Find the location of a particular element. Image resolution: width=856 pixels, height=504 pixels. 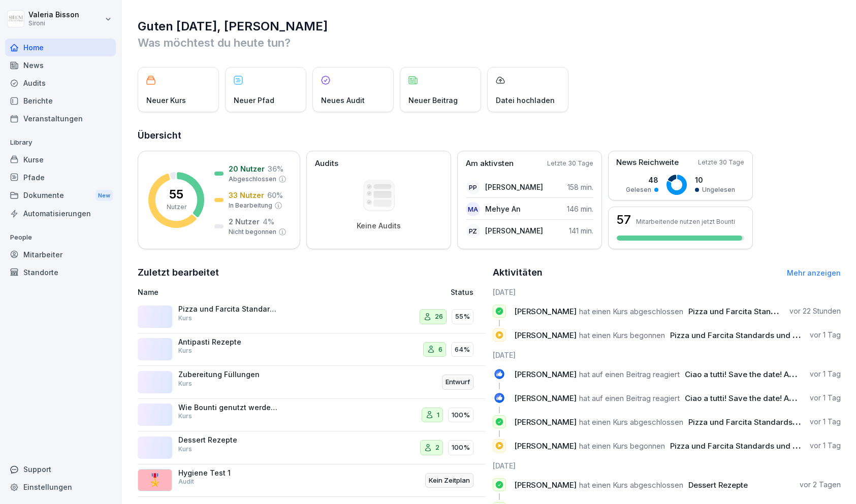

div: Veranstaltungen is located at coordinates (61, 118).